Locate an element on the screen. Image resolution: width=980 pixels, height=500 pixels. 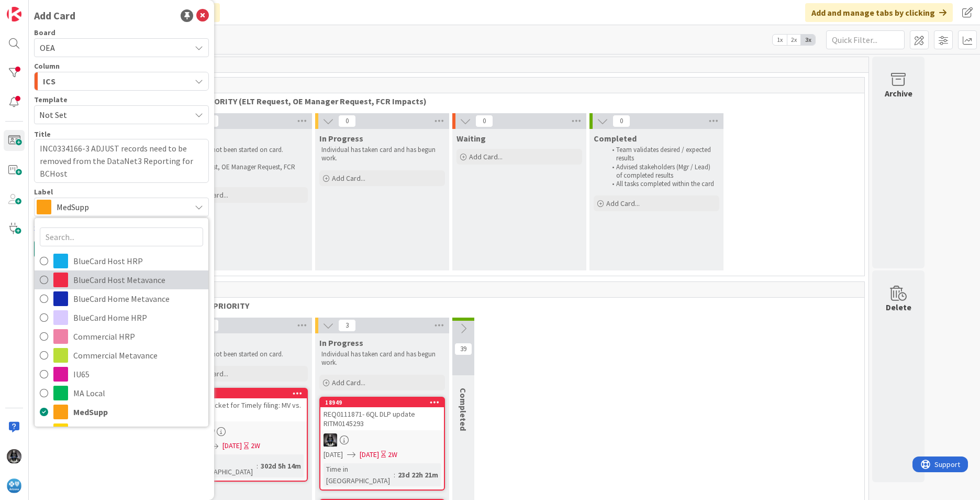
li: All tasks completed within the card is located at coordinates (662, 184).